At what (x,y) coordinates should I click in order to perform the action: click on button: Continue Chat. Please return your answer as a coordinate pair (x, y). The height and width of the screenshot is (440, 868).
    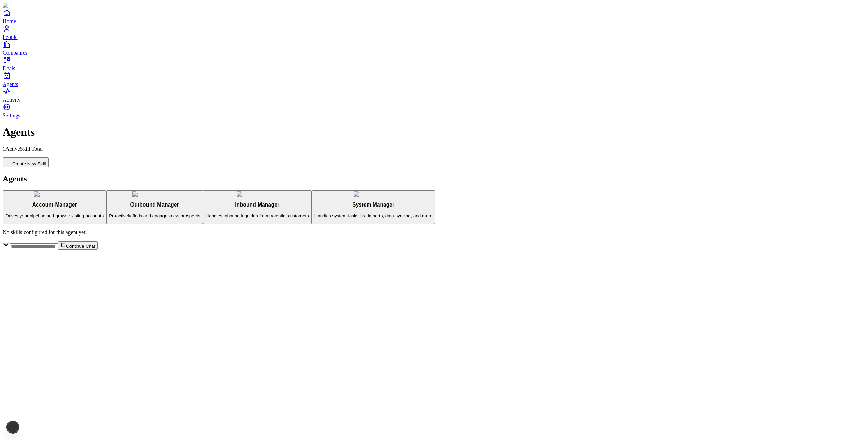
    Looking at the image, I should click on (77, 246).